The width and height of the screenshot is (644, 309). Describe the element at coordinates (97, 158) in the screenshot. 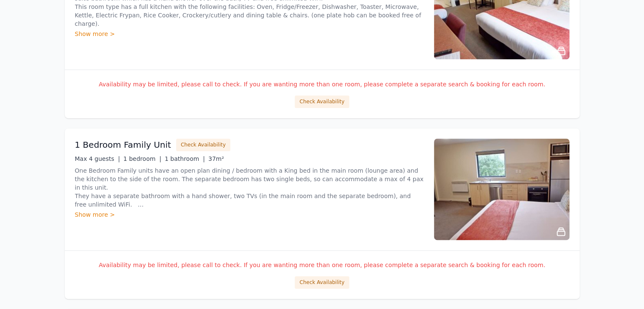

I see `span: Max 4 guests |` at that location.